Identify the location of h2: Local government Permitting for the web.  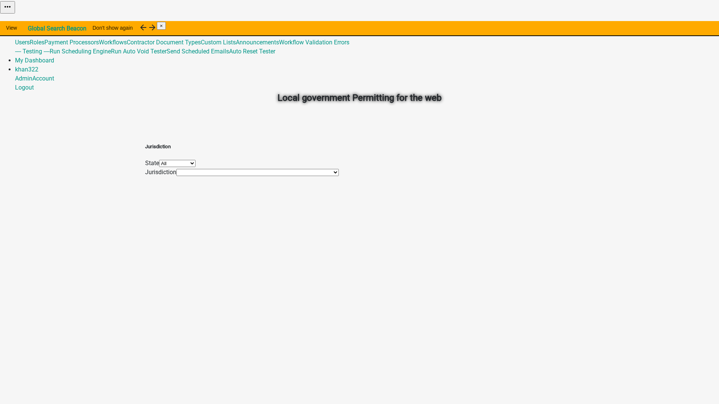
(360, 98).